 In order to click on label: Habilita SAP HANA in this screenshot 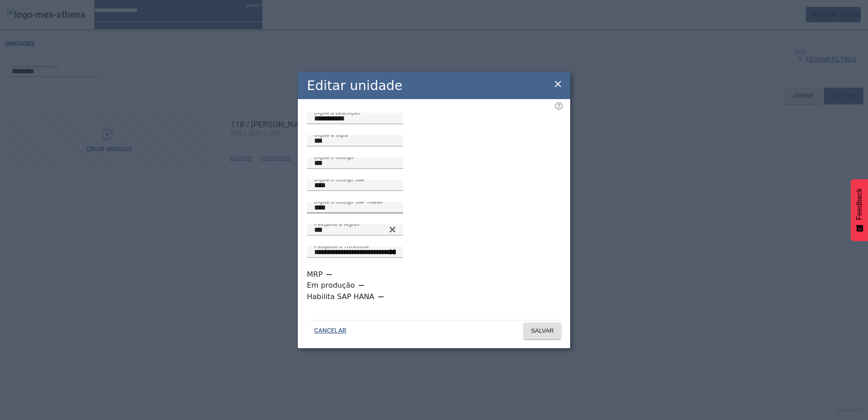, I will do `click(341, 297)`.